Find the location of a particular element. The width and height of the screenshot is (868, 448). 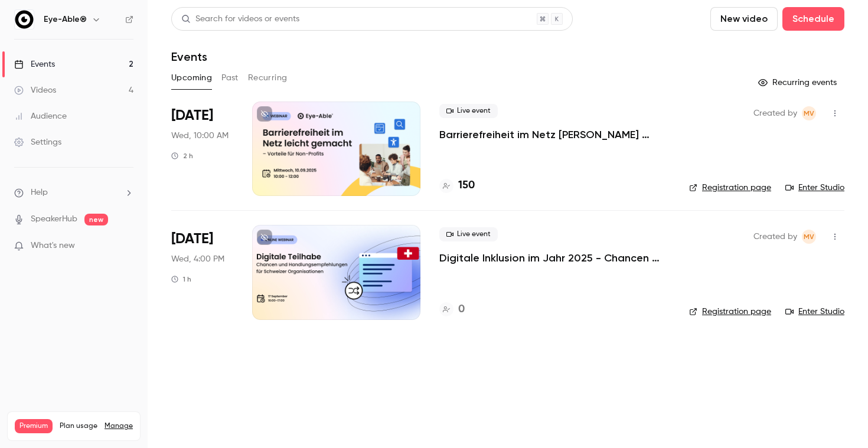

span: Wed, 4:00 PM is located at coordinates (197, 259).